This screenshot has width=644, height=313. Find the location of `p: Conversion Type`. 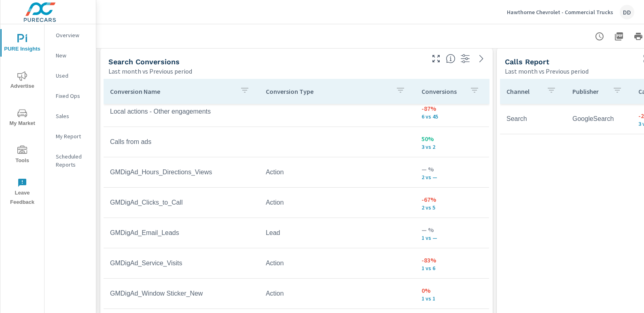

p: Conversion Type is located at coordinates (327, 91).